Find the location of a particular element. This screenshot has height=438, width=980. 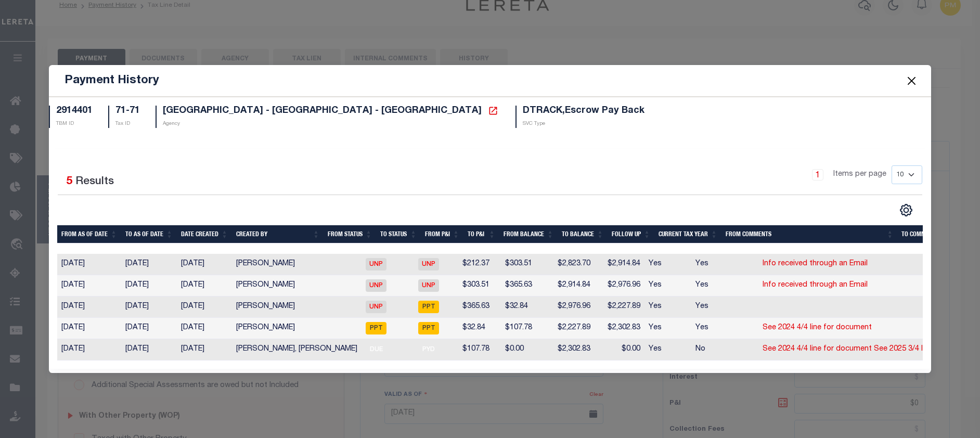

span: 5 is located at coordinates (69, 181).